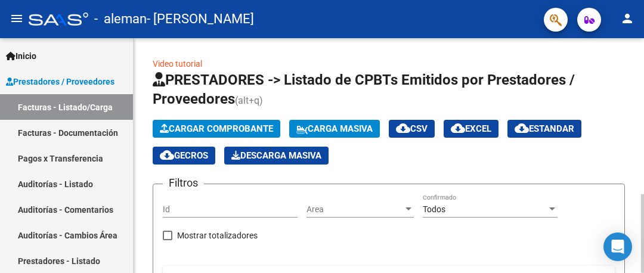  I want to click on span: EXCEL, so click(472, 129).